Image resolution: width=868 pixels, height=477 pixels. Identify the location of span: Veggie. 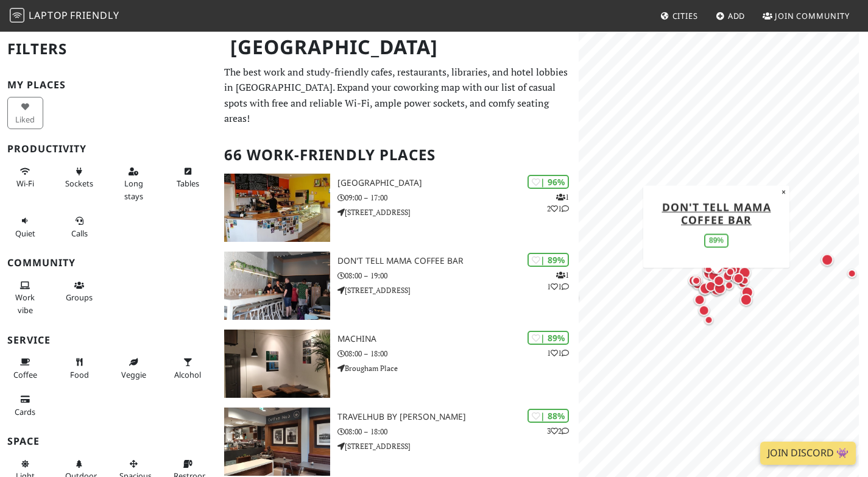
(133, 375).